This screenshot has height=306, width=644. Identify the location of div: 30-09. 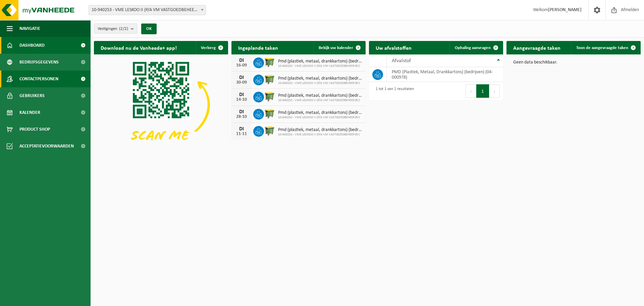
(241, 83).